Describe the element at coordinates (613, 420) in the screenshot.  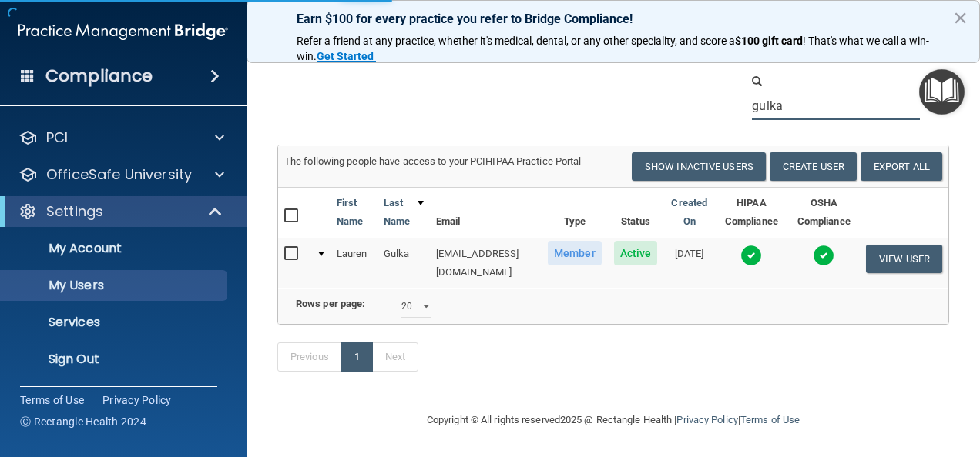
I see `div: Copyright © All rights reserved 2025 @ Rectangle Health | |` at that location.